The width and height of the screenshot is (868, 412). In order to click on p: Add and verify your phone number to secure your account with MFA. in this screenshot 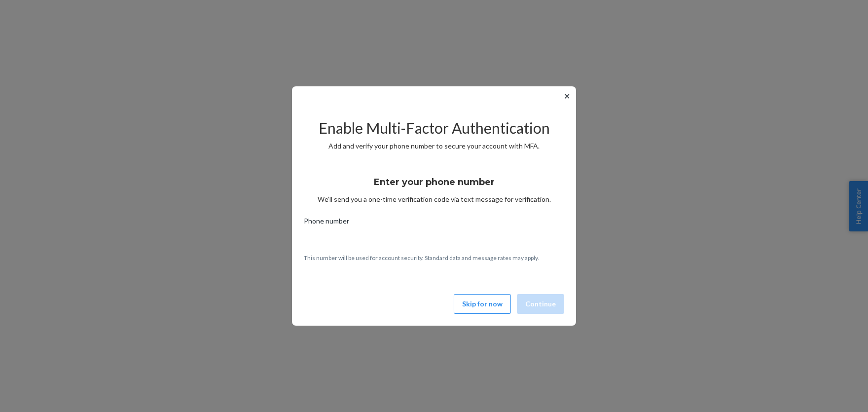, I will do `click(434, 146)`.